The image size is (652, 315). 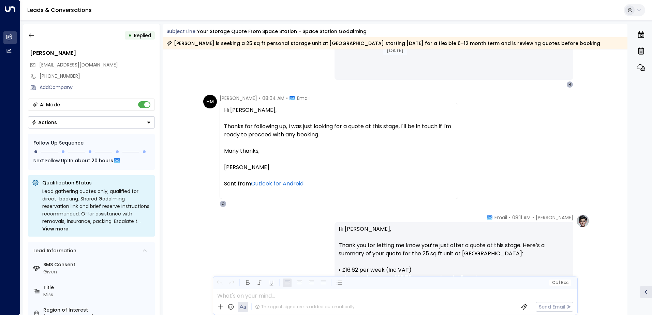 What do you see at coordinates (339, 151) in the screenshot?
I see `div: Many thanks,` at bounding box center [339, 151].